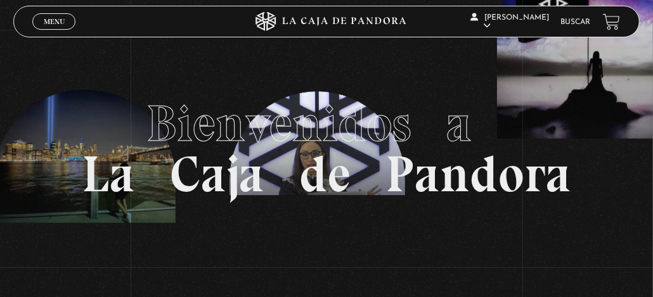  Describe the element at coordinates (327, 124) in the screenshot. I see `span: Bienvenidos a` at that location.